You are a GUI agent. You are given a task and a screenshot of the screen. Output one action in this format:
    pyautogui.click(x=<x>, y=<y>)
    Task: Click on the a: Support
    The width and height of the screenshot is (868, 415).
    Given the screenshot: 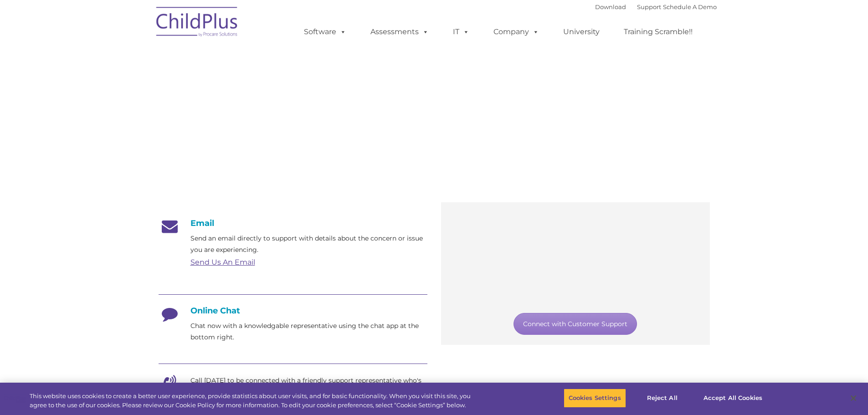 What is the action you would take?
    pyautogui.click(x=649, y=7)
    